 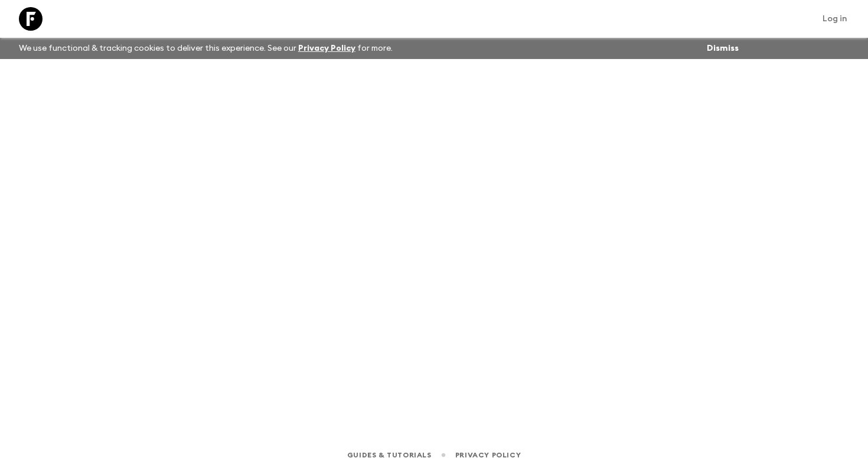 I want to click on a: Log in, so click(x=835, y=19).